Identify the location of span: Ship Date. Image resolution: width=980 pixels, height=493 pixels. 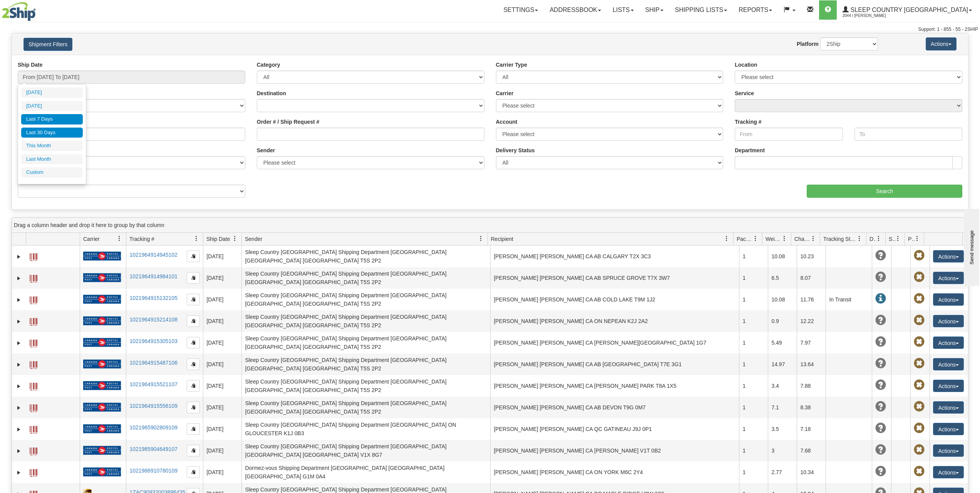
(218, 239).